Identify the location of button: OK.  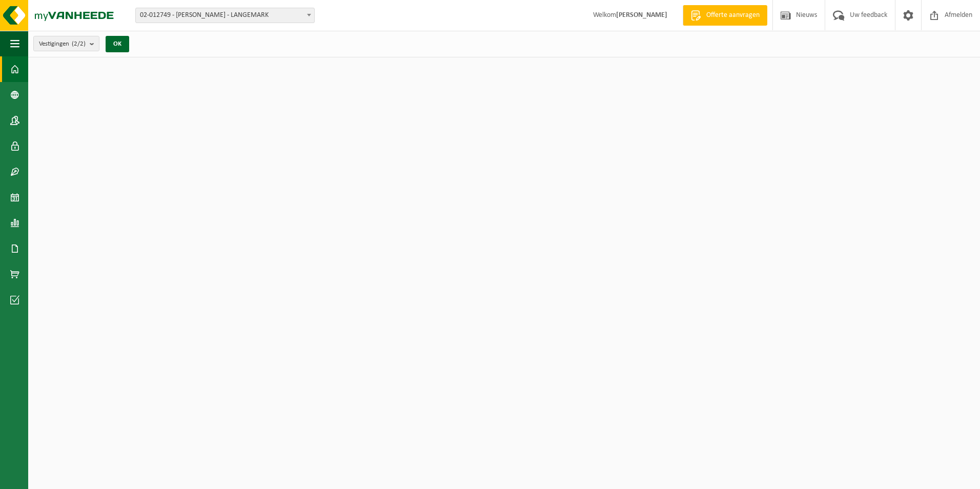
(118, 44).